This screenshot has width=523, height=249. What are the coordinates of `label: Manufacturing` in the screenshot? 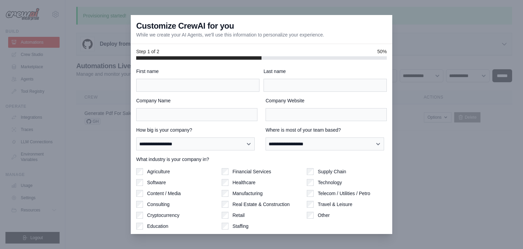 It's located at (248, 193).